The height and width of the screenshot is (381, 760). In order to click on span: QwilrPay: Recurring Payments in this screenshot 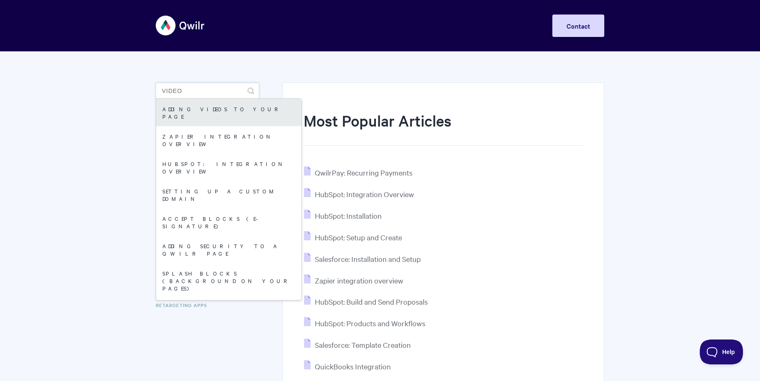, I will do `click(363, 172)`.